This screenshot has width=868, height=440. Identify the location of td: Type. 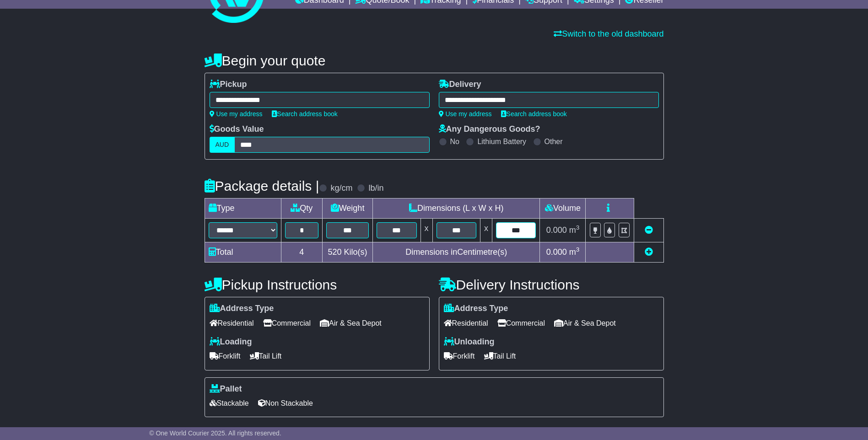
(242, 208).